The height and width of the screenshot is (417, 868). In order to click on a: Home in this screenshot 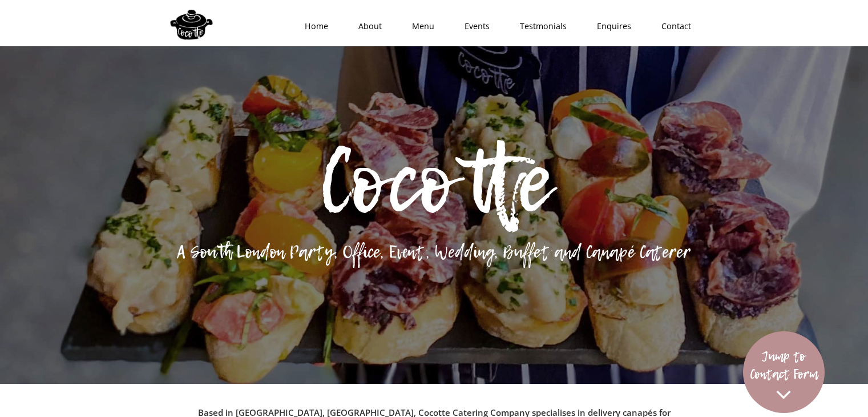, I will do `click(313, 26)`.